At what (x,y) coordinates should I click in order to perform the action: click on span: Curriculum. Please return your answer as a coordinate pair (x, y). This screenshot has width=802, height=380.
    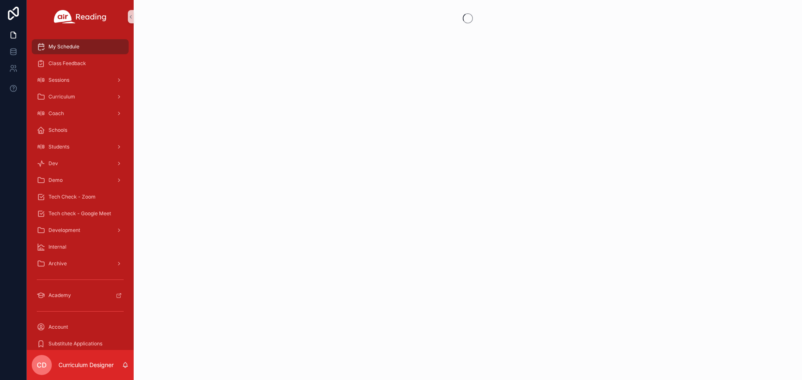
    Looking at the image, I should click on (62, 97).